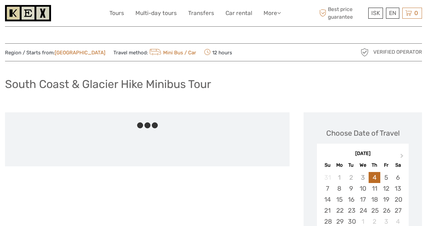 Image resolution: width=427 pixels, height=226 pixels. I want to click on span: Region / Starts from:, so click(55, 53).